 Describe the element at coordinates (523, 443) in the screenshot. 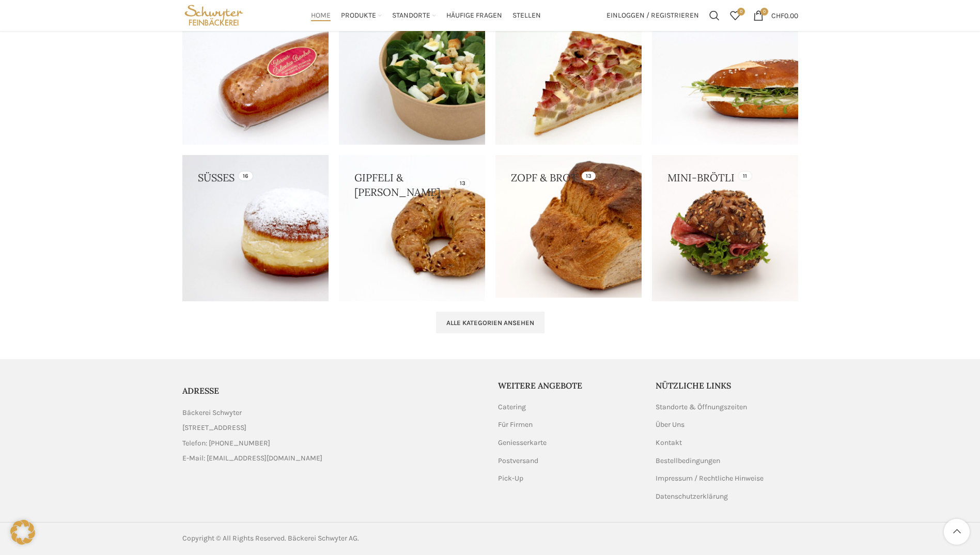

I see `a: Geniesserkarte` at that location.